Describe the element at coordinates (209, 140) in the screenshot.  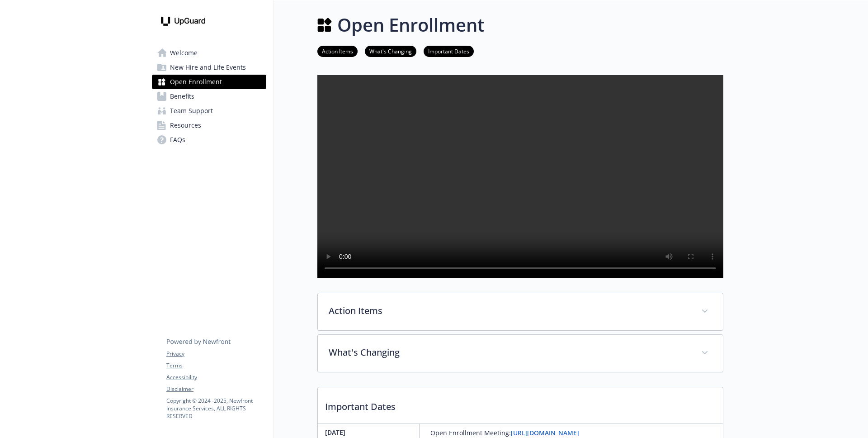
I see `a: FAQs` at that location.